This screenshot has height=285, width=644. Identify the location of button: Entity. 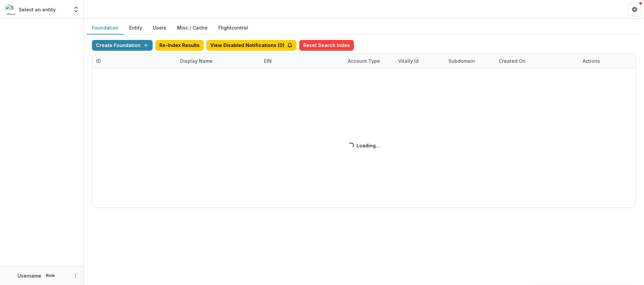
(135, 28).